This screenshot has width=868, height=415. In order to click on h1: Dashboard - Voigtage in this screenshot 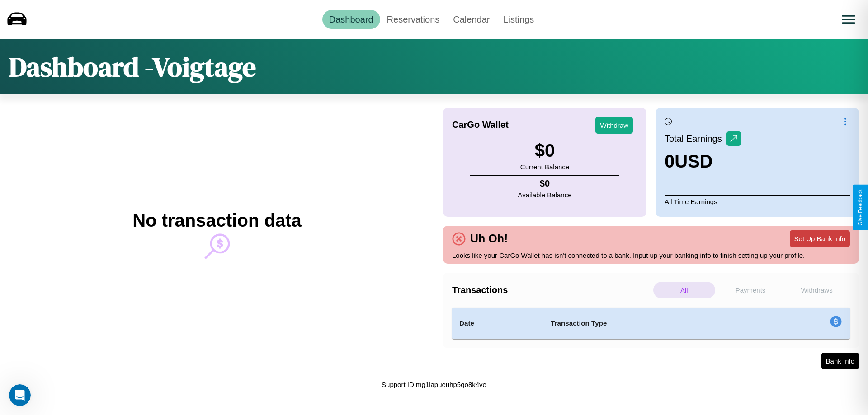, I will do `click(132, 67)`.